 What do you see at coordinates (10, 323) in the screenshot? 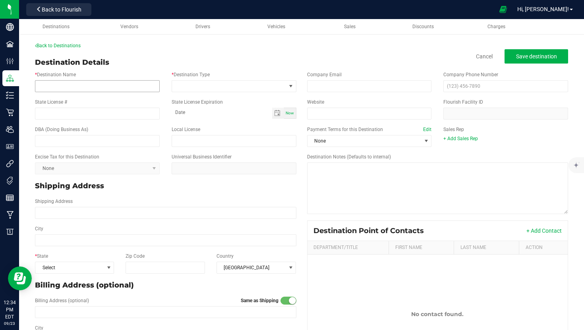
I see `p: 09/23` at bounding box center [10, 323].